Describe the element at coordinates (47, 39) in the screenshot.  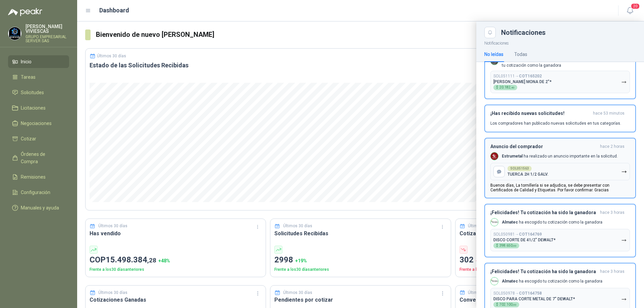
I see `p: GRUPO EMPRESARIAL SERVER SAS` at that location.